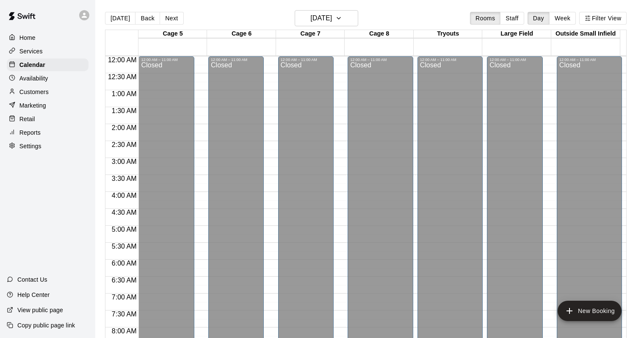 The image size is (644, 338). I want to click on span: 7:00 AM, so click(124, 297).